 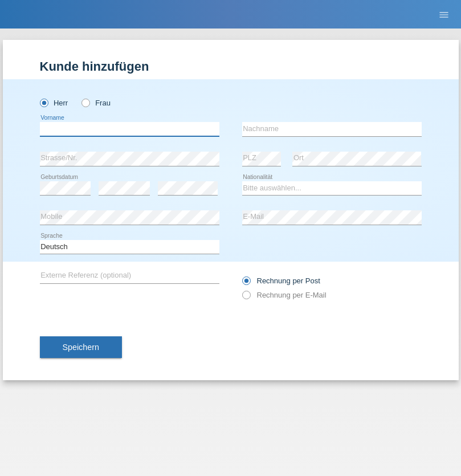 I want to click on label: Frau, so click(x=96, y=102).